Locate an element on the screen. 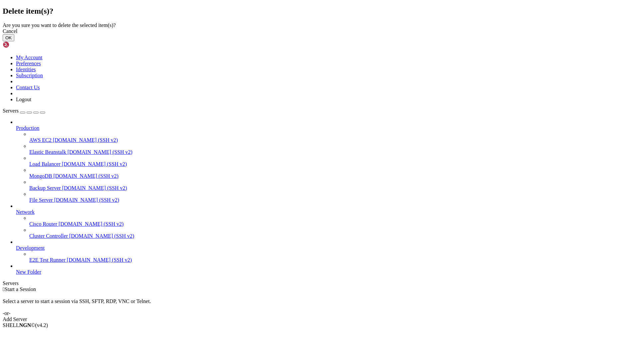 This screenshot has width=644, height=342. span: Start a Session is located at coordinates (20, 289).